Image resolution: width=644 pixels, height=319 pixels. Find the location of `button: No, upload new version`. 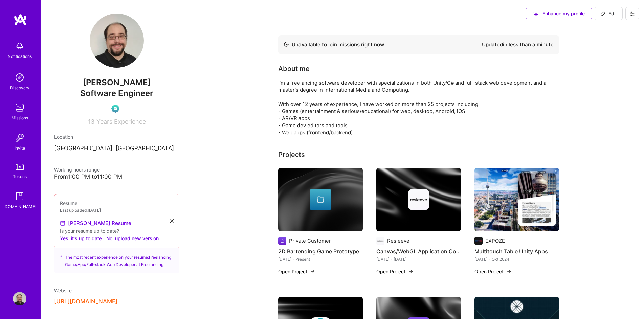

button: No, upload new version is located at coordinates (132, 239).